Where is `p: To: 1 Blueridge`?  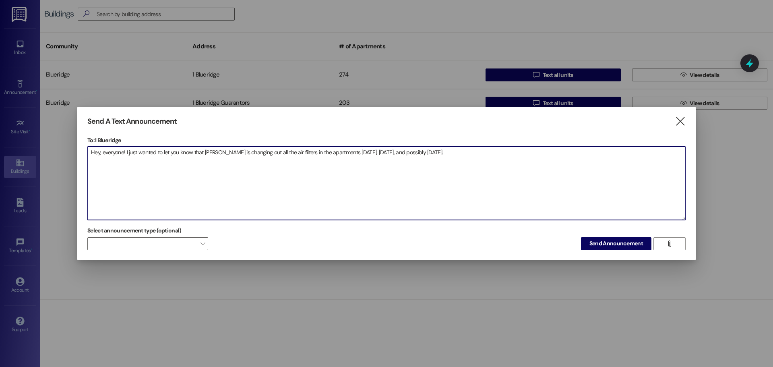 p: To: 1 Blueridge is located at coordinates (386, 140).